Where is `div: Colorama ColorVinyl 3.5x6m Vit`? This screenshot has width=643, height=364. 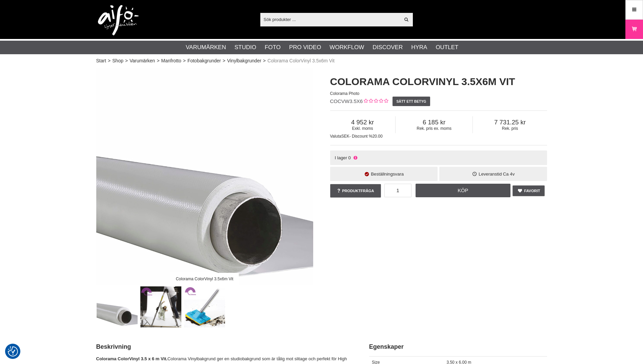 div: Colorama ColorVinyl 3.5x6m Vit is located at coordinates (205, 279).